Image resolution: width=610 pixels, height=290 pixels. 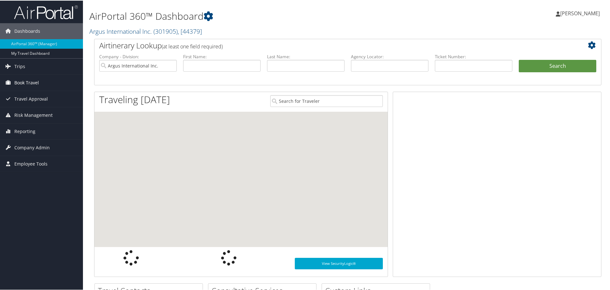 What do you see at coordinates (305, 56) in the screenshot?
I see `label: Last Name:` at bounding box center [305, 56].